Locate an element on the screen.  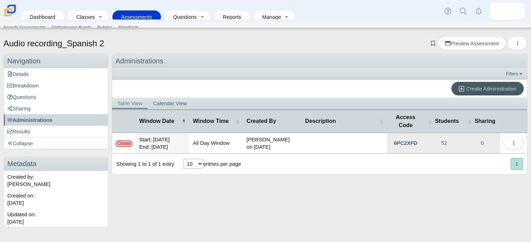
a: Search Assessments is located at coordinates (24, 28).